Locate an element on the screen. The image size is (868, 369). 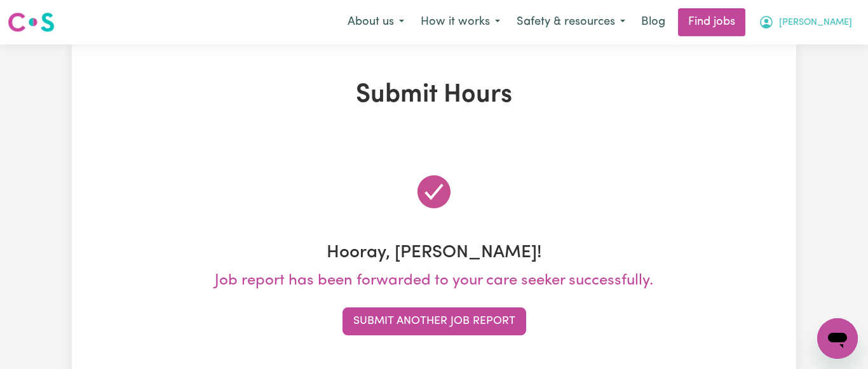
img: Careseekers logo is located at coordinates (31, 22).